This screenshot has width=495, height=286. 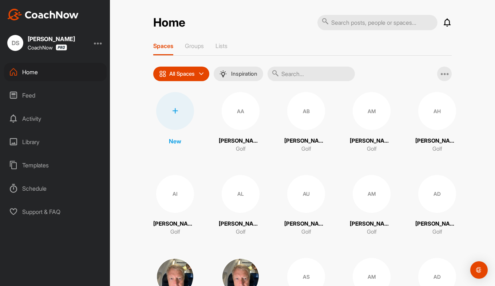 I want to click on img: menuIcon, so click(x=223, y=74).